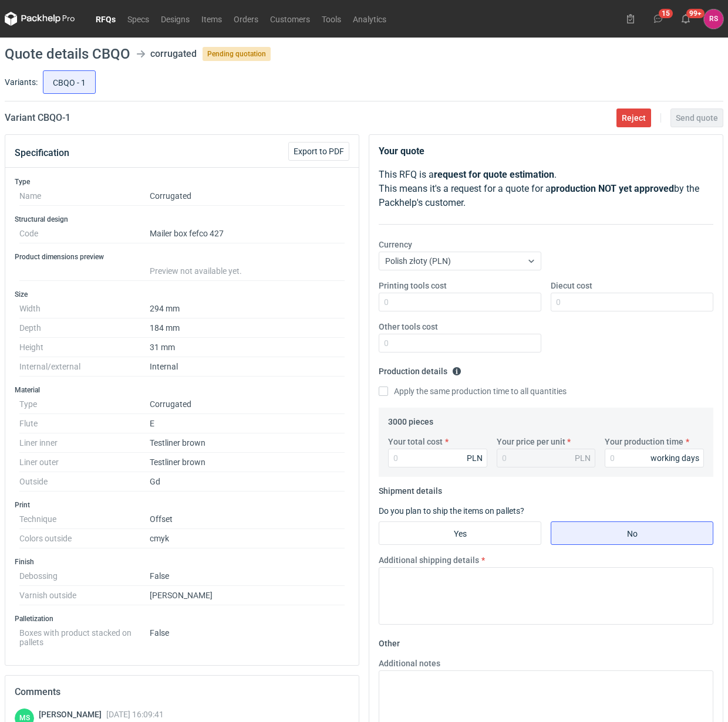 This screenshot has width=728, height=722. I want to click on dd: Mailer box fefco 427, so click(247, 233).